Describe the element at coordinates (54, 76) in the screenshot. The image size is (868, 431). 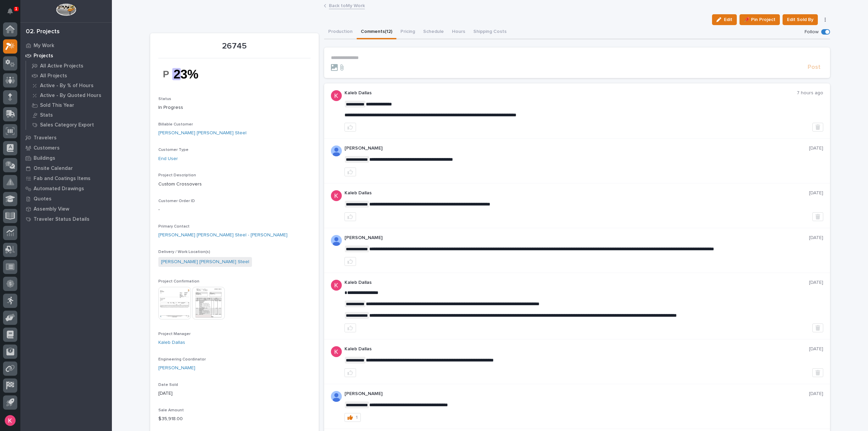
I see `p: All Projects` at that location.